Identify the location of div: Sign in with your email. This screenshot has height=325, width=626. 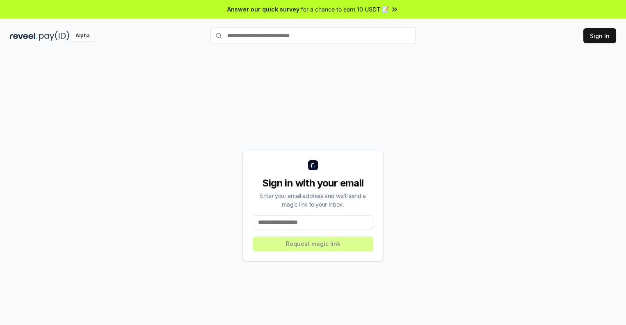
(313, 183).